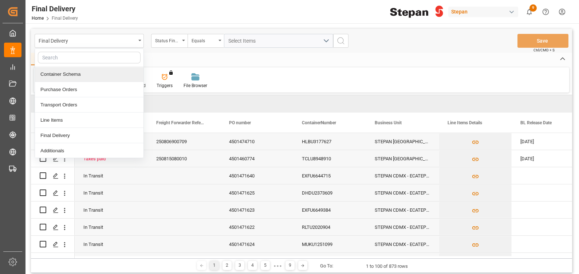  What do you see at coordinates (89, 57) in the screenshot?
I see `input: Search` at bounding box center [89, 57].